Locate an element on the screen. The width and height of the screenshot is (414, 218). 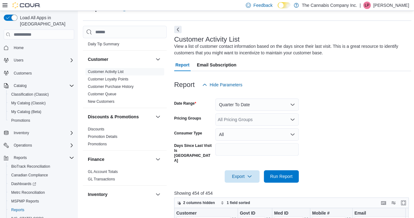
span: Customer Activity List is located at coordinates (105, 72).